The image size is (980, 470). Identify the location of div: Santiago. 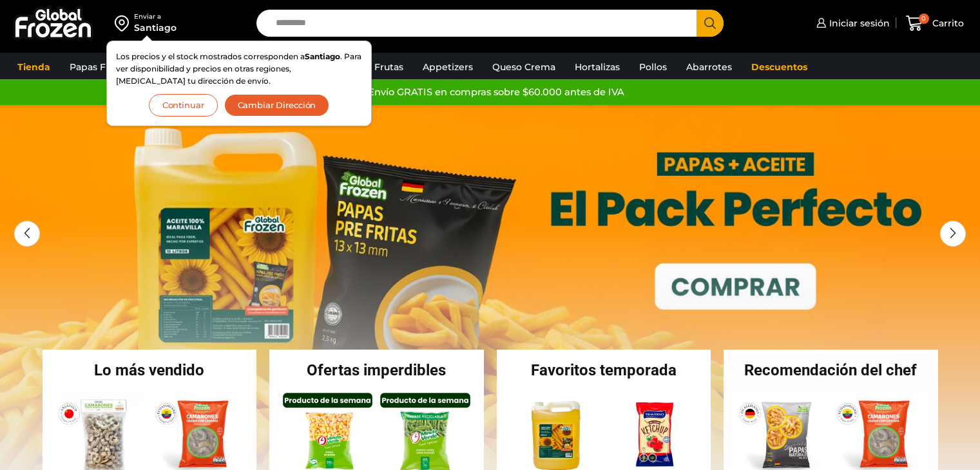
(155, 28).